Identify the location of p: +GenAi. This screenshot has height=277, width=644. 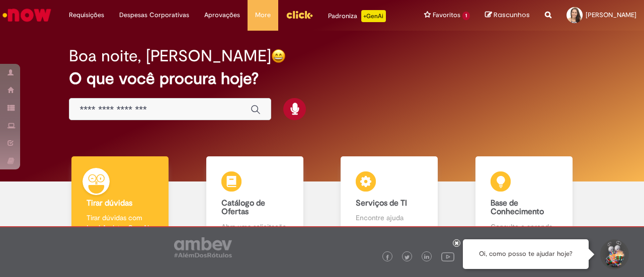
(374, 16).